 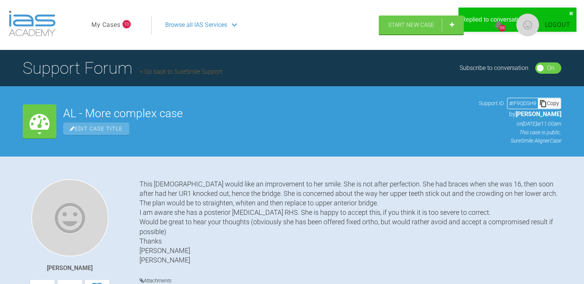 I want to click on span: Start New Case, so click(x=411, y=25).